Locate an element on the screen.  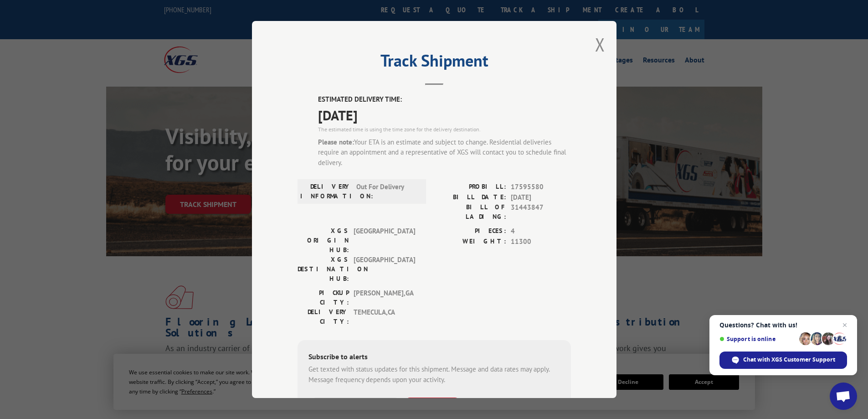
div: Chat with XGS Customer Support is located at coordinates (783, 360).